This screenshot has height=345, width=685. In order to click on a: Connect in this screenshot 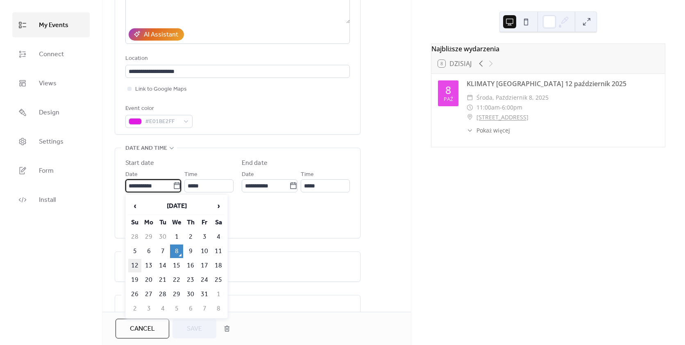, I will do `click(51, 54)`.